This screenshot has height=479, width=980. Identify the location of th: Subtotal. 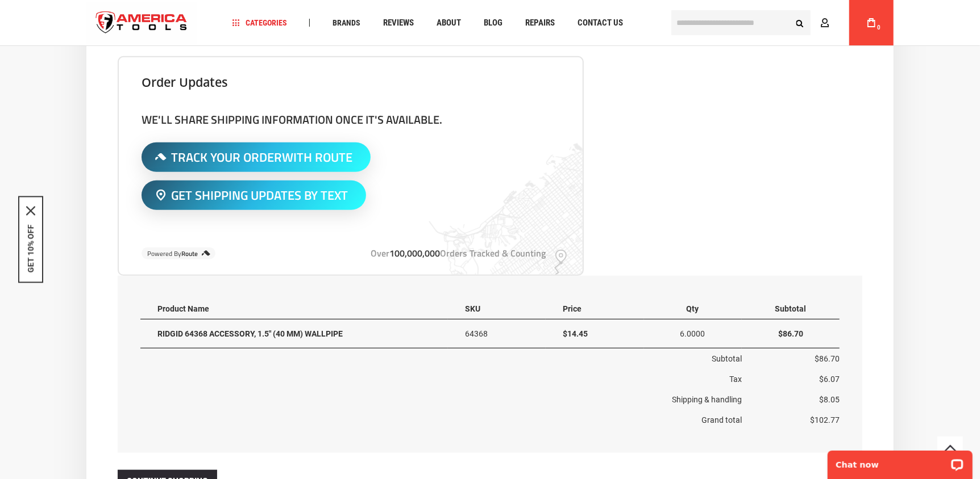
(791, 309).